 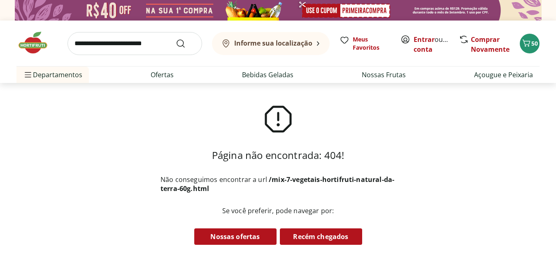 I want to click on h3: Página não encontrada: 404!, so click(x=278, y=155).